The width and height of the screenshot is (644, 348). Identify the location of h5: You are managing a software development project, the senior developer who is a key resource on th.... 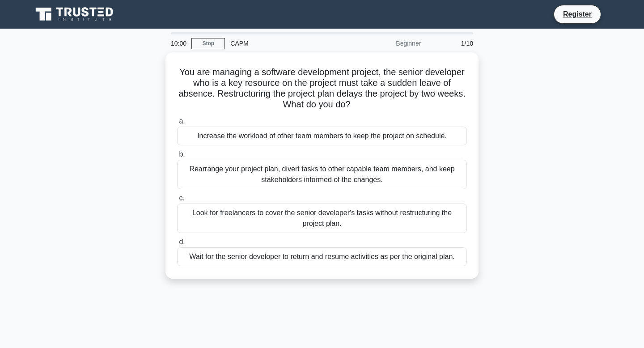
(322, 89).